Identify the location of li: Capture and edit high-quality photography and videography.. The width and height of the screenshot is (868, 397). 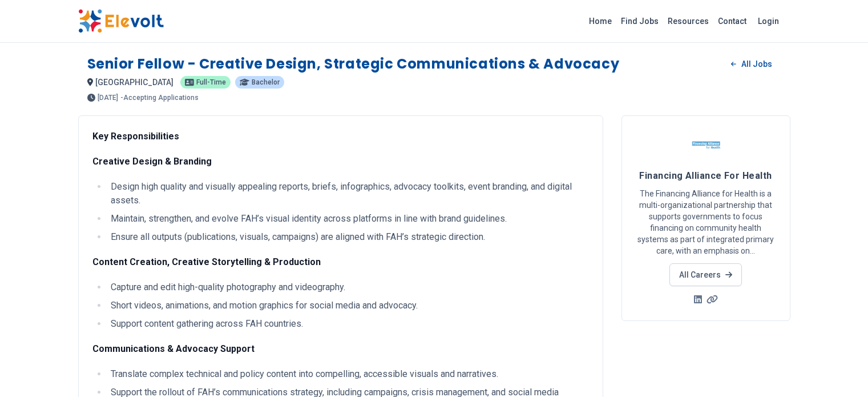
(348, 287).